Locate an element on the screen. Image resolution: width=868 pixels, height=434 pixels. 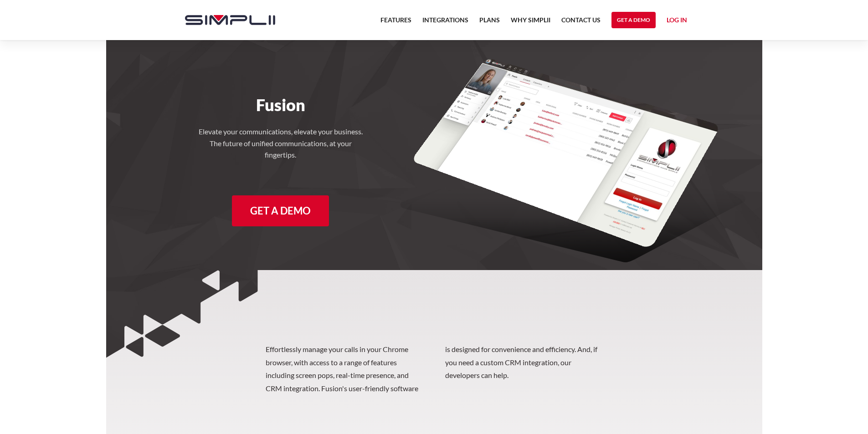
h1: Fusion is located at coordinates (280, 105).